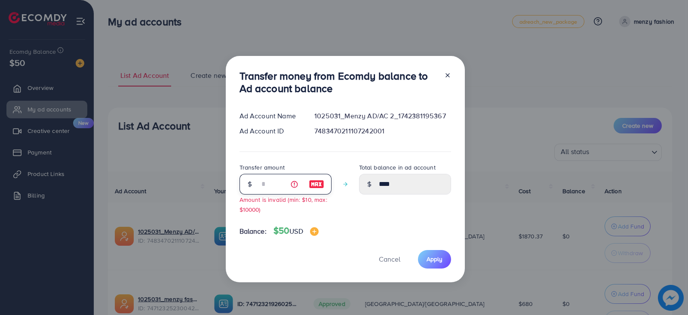  Describe the element at coordinates (296, 230) in the screenshot. I see `h4: $50` at that location.